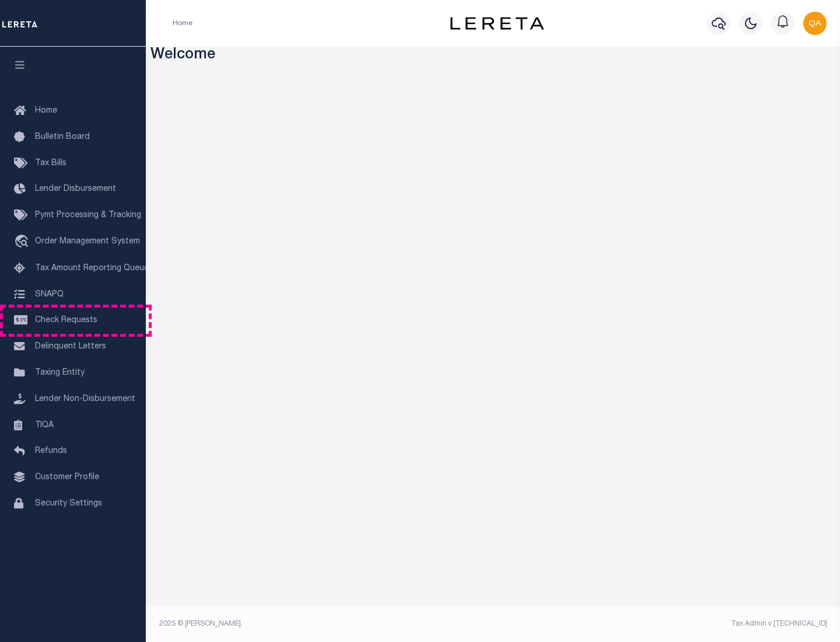  Describe the element at coordinates (76, 189) in the screenshot. I see `span: Lender Disbursement` at that location.